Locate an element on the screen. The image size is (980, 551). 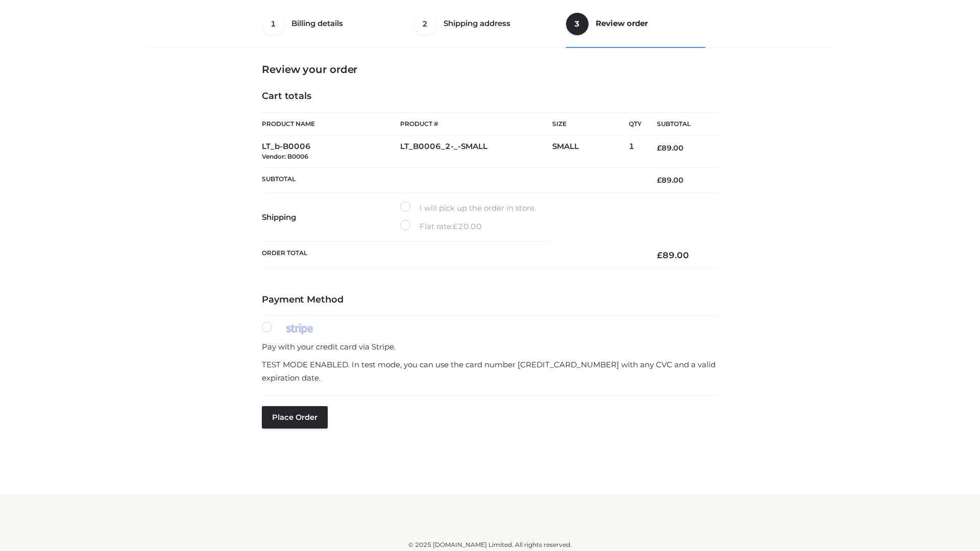
td: LT_b-B0006 is located at coordinates (331, 152).